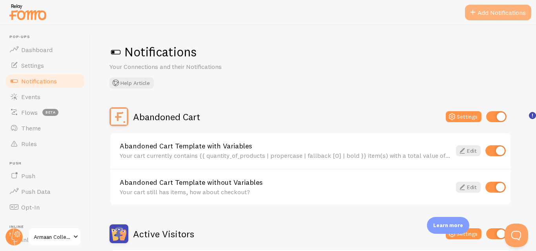 The image size is (536, 251). I want to click on a: Settings, so click(45, 65).